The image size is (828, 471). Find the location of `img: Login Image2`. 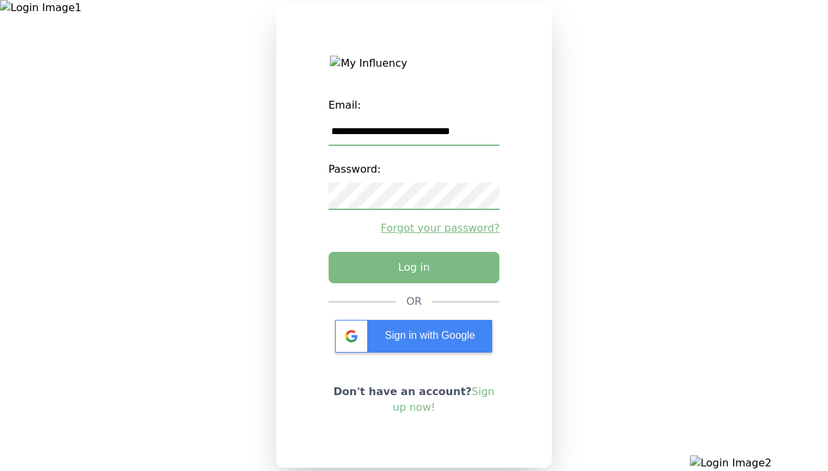

img: Login Image2 is located at coordinates (758, 463).